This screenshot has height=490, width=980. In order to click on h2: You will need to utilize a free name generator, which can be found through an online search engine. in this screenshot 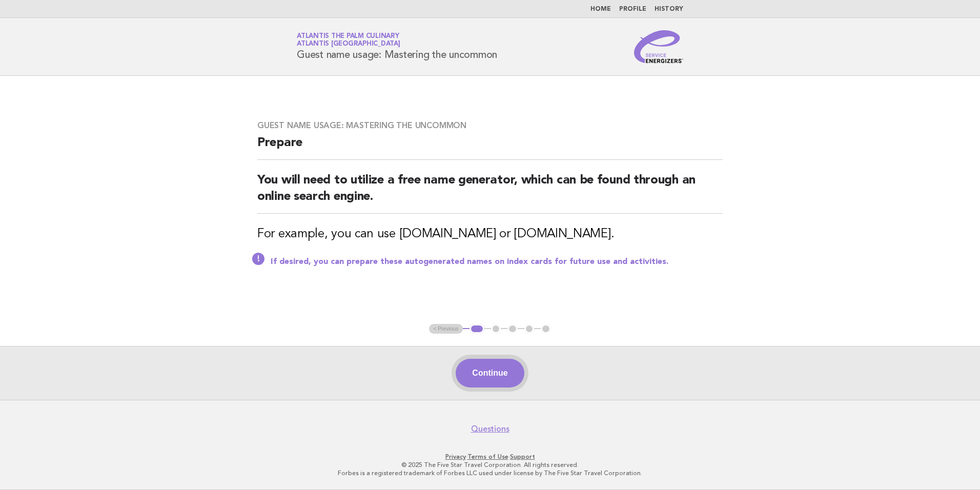, I will do `click(490, 193)`.